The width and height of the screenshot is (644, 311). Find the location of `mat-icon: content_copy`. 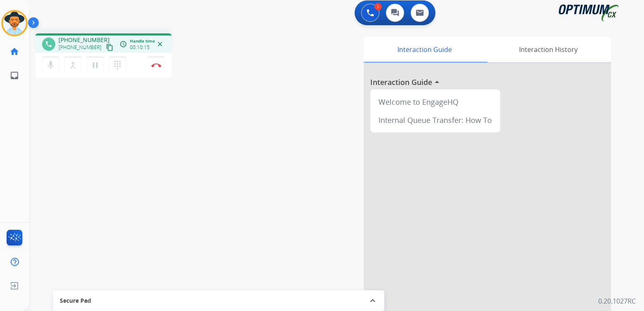

mat-icon: content_copy is located at coordinates (110, 47).